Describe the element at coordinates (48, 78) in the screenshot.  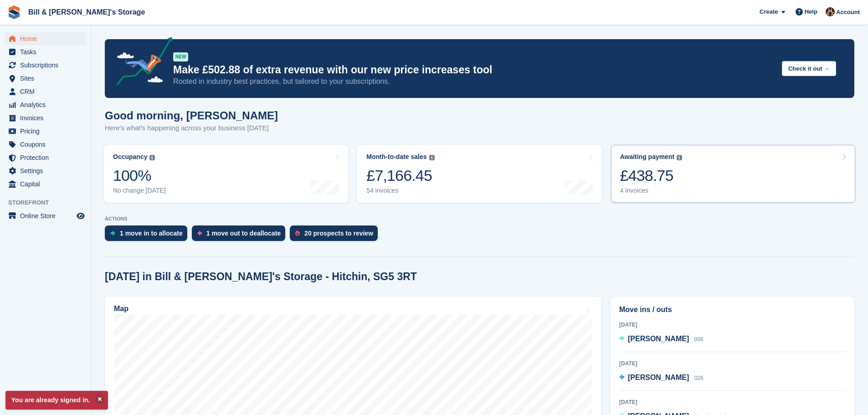
I see `span: Sites` at that location.